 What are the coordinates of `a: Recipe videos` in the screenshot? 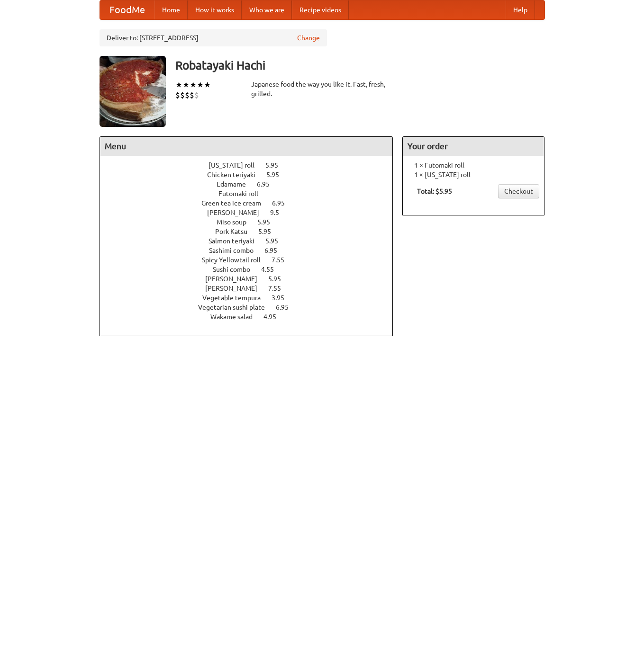 It's located at (320, 10).